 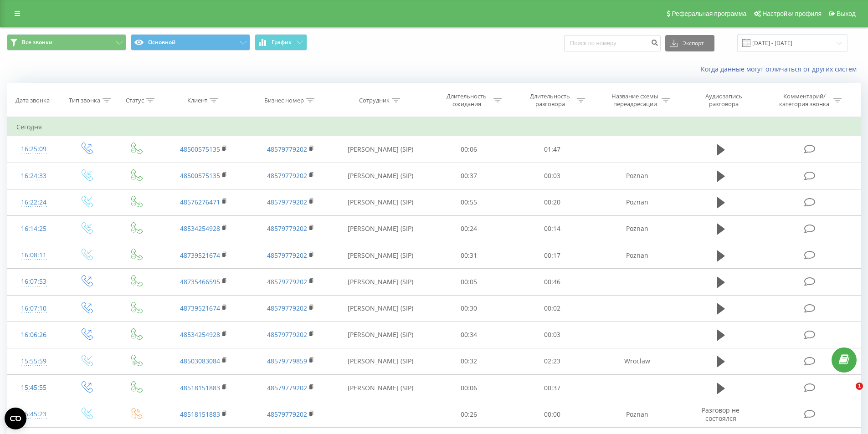 What do you see at coordinates (552, 308) in the screenshot?
I see `td: 00:02` at bounding box center [552, 308].